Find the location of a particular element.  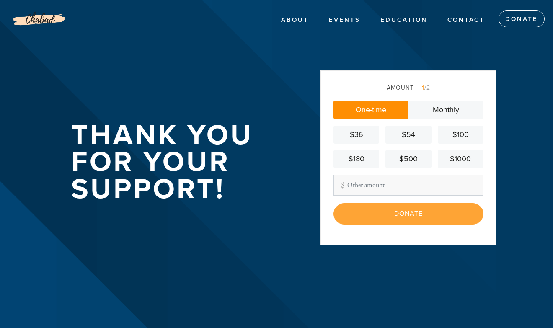

div: $1000 is located at coordinates (460, 159).